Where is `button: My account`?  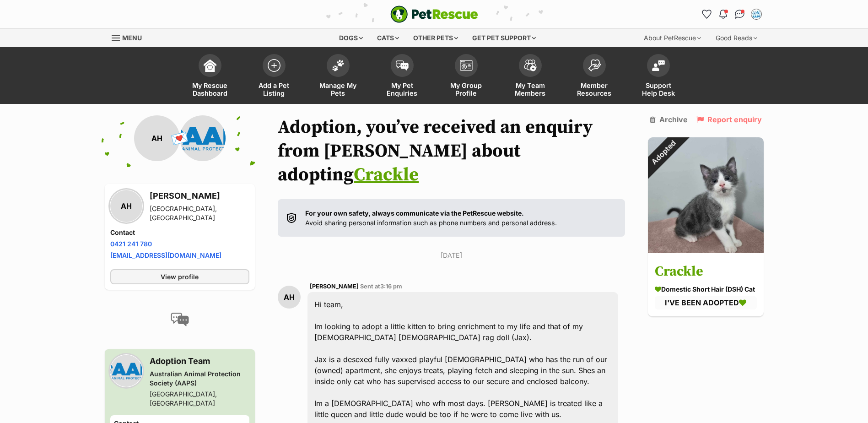
button: My account is located at coordinates (756, 14).